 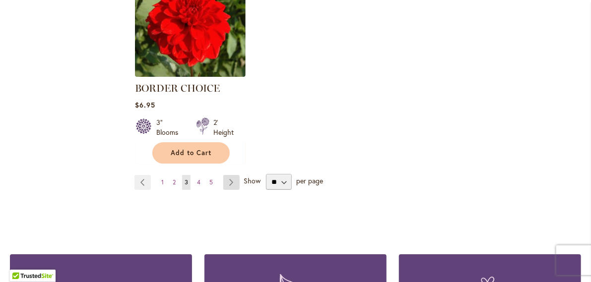 I want to click on span: $6.95, so click(x=145, y=105).